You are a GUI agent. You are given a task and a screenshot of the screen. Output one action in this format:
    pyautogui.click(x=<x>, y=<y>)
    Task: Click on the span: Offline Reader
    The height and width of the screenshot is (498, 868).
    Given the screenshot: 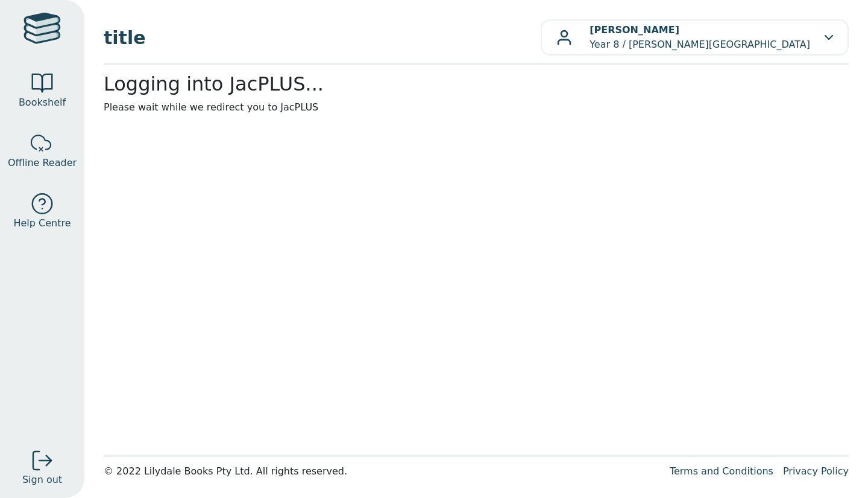 What is the action you would take?
    pyautogui.click(x=42, y=163)
    